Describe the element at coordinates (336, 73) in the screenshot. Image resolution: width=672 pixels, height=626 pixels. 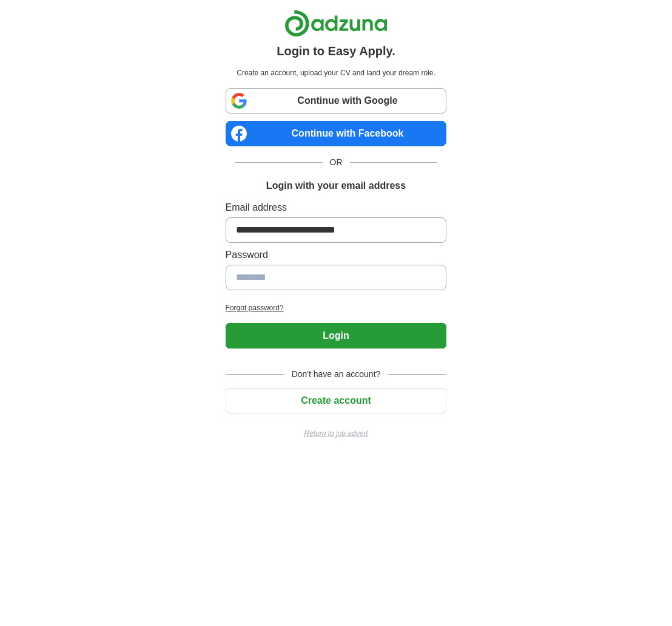
I see `p: Create an account, upload your CV and land your dream role.` at that location.